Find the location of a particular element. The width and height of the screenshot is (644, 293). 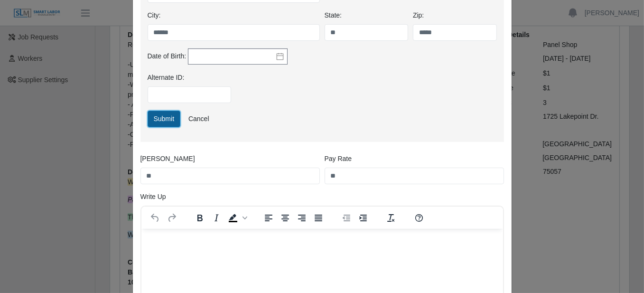

button: Increase indent is located at coordinates (363, 218).